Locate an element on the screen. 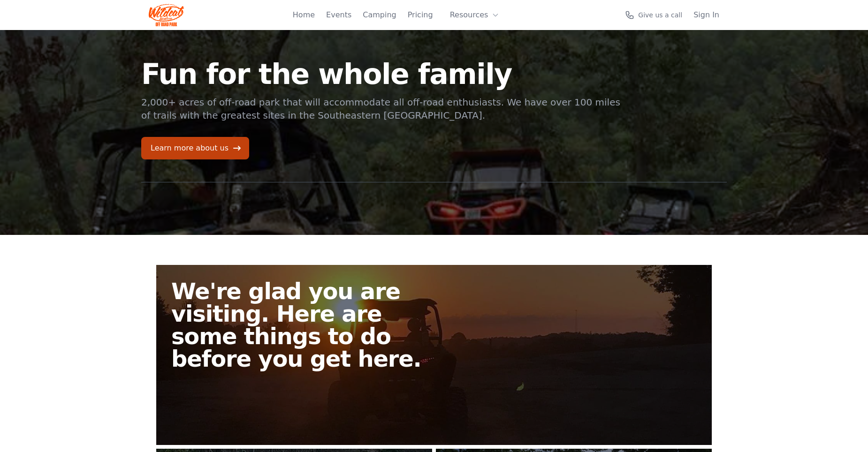  a: Home is located at coordinates (304, 15).